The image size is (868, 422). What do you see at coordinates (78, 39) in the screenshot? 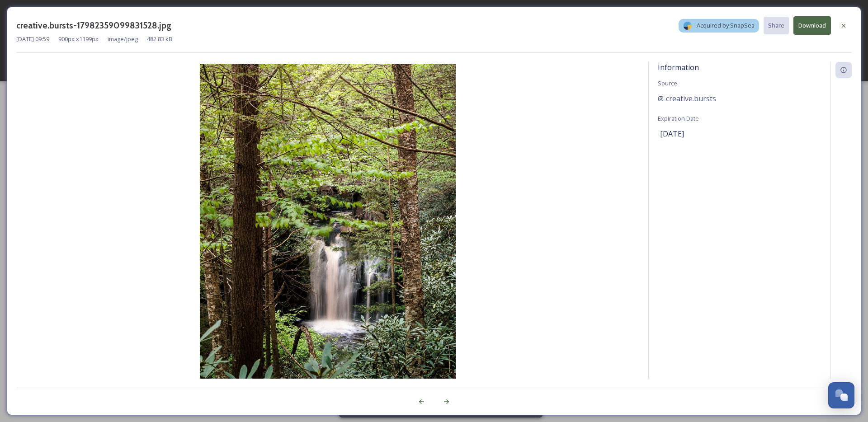
I see `span: 900 px x 1199 px` at bounding box center [78, 39].